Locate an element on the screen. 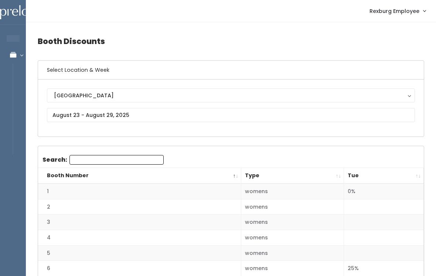 The width and height of the screenshot is (436, 276). h6: Select Location & Week is located at coordinates (231, 70).